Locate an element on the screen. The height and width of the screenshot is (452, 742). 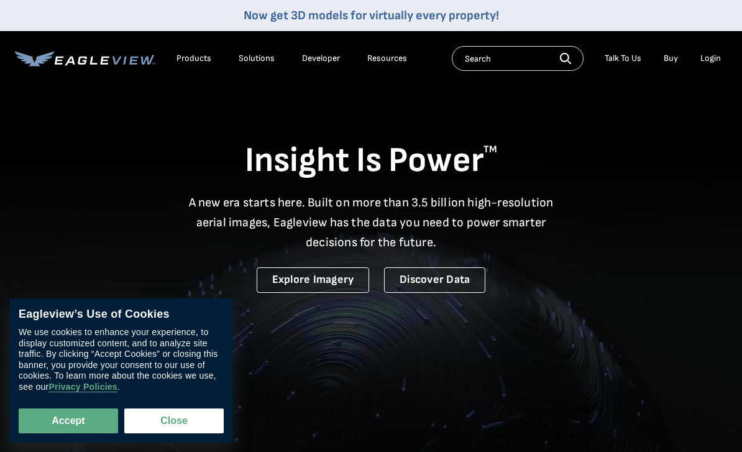
div: Talk To Us is located at coordinates (623, 58).